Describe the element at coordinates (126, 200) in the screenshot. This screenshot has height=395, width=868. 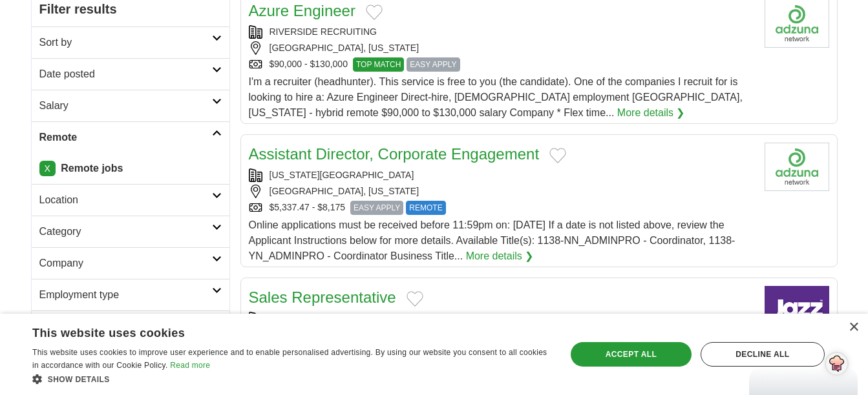
I see `h2: Location` at that location.